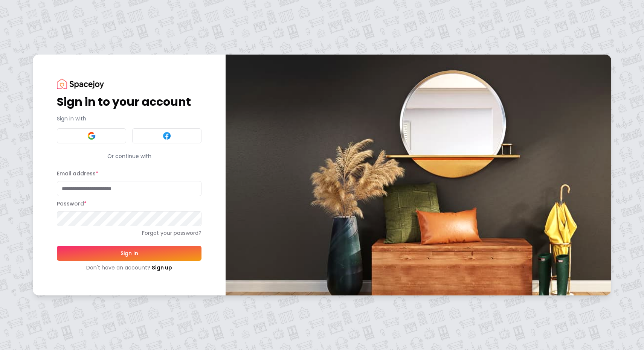 The image size is (644, 350). Describe the element at coordinates (419, 175) in the screenshot. I see `img: banner` at that location.